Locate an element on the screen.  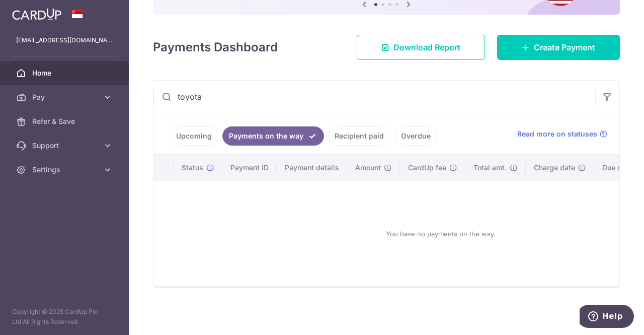
h4: Payments Dashboard is located at coordinates (215, 47).